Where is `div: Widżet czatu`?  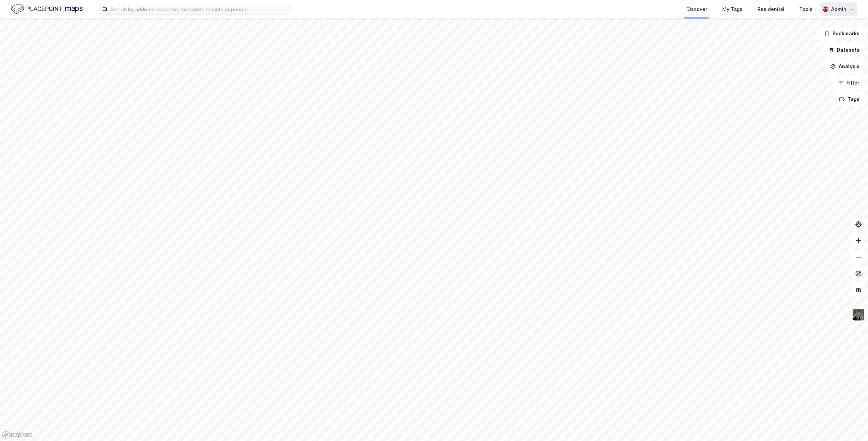
div: Widżet czatu is located at coordinates (851, 425).